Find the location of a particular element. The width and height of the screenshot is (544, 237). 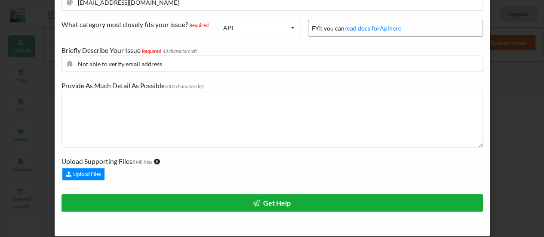

span: Provide As Much Detail As Possible is located at coordinates (113, 86).